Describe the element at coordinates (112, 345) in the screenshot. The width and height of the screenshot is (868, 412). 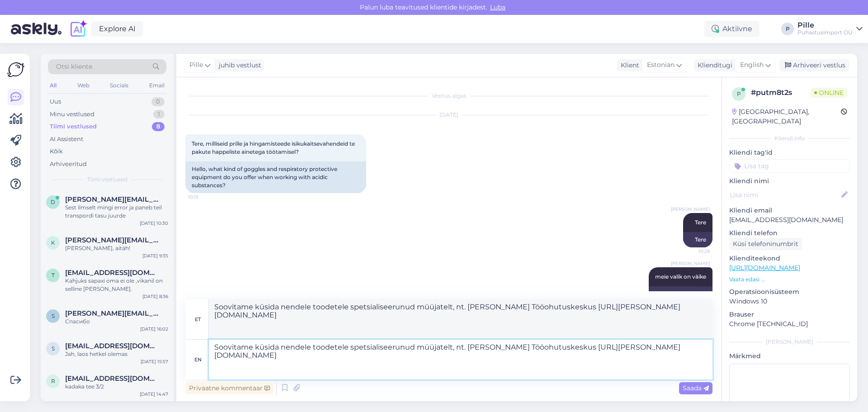
I see `span: Superpuhastus@mail.ee` at that location.